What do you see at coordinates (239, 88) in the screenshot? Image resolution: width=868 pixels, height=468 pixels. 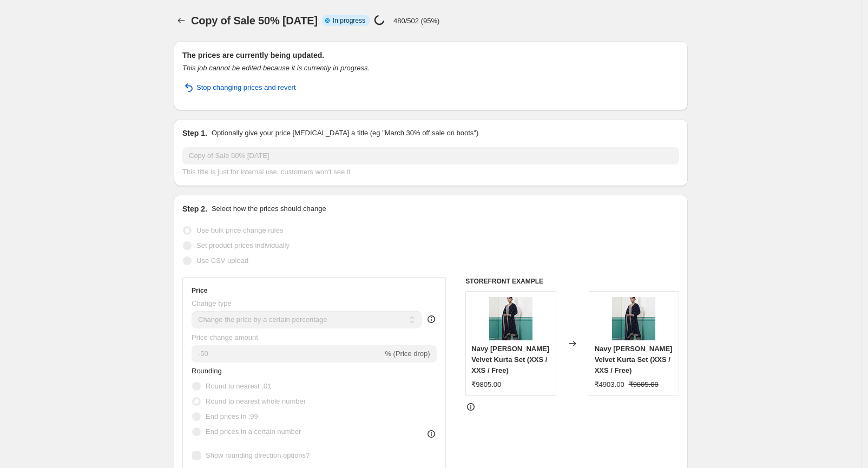 I see `button: Stop changing prices and revert` at bounding box center [239, 88].